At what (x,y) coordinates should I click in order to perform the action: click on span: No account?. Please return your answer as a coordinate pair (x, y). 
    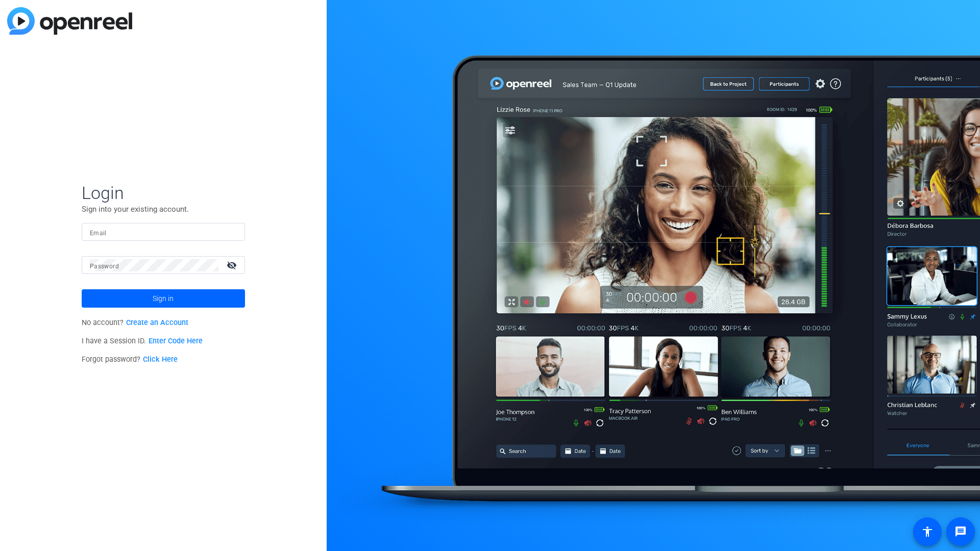
    Looking at the image, I should click on (135, 322).